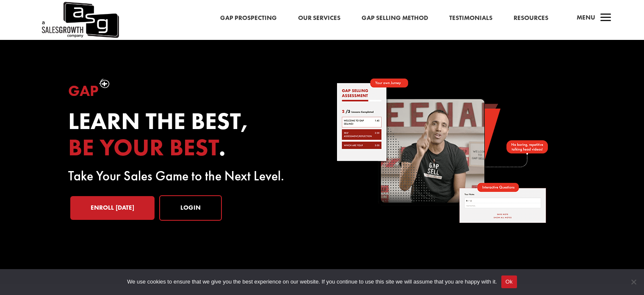 This screenshot has height=295, width=644. Describe the element at coordinates (442, 151) in the screenshot. I see `img: self-paced-sales-course-online` at that location.